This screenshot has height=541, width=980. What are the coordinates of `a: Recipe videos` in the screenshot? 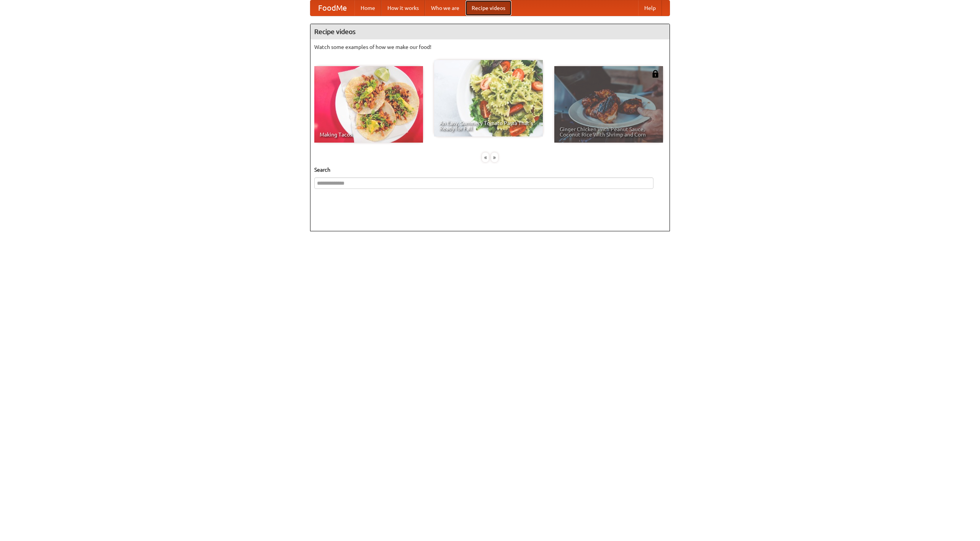 It's located at (488, 8).